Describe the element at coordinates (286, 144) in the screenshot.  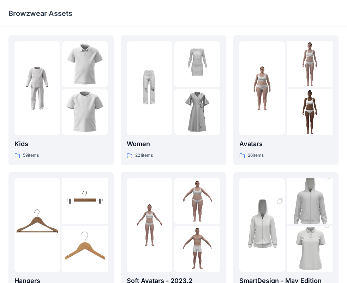
I see `p: Avatars` at that location.